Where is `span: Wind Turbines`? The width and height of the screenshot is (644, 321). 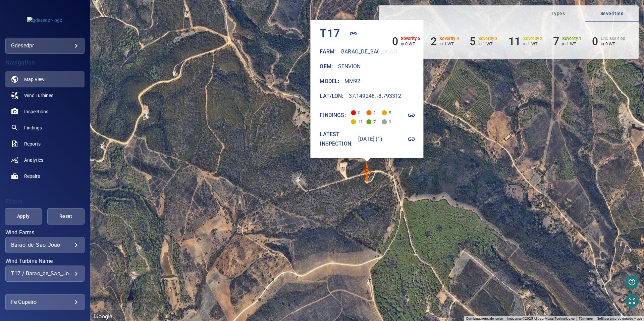
span: Wind Turbines is located at coordinates (39, 95).